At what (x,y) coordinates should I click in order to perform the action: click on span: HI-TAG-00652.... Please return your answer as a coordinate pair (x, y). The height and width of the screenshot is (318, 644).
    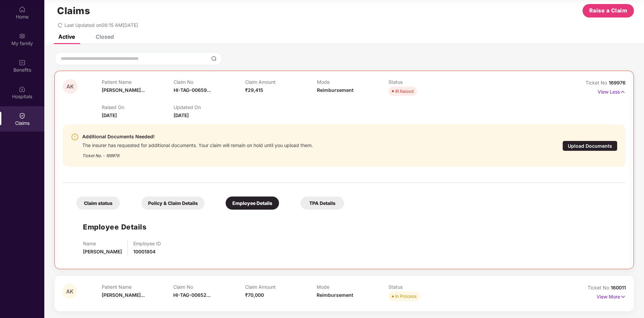
    Looking at the image, I should click on (192, 294).